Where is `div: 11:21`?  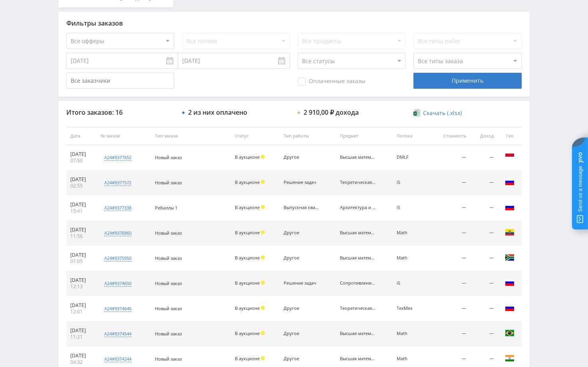
div: 11:21 is located at coordinates (82, 337).